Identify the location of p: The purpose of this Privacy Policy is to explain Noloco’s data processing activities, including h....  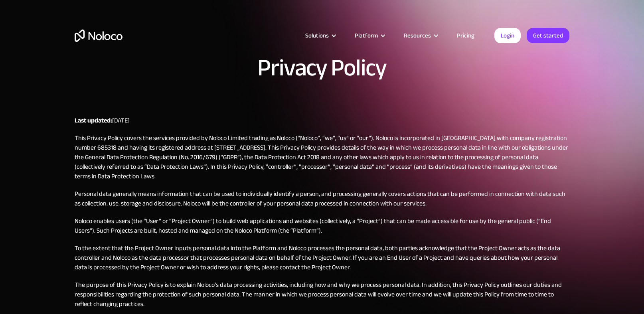
(322, 295).